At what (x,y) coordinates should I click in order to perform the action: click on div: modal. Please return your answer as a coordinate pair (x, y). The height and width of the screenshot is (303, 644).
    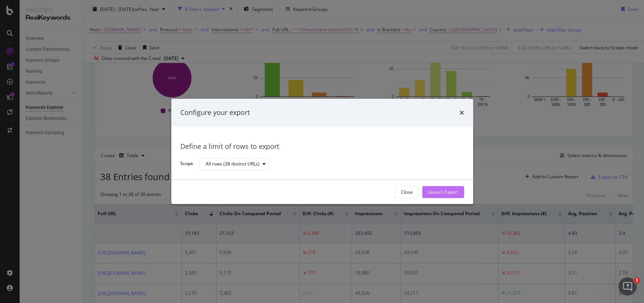
    Looking at the image, I should click on (322, 151).